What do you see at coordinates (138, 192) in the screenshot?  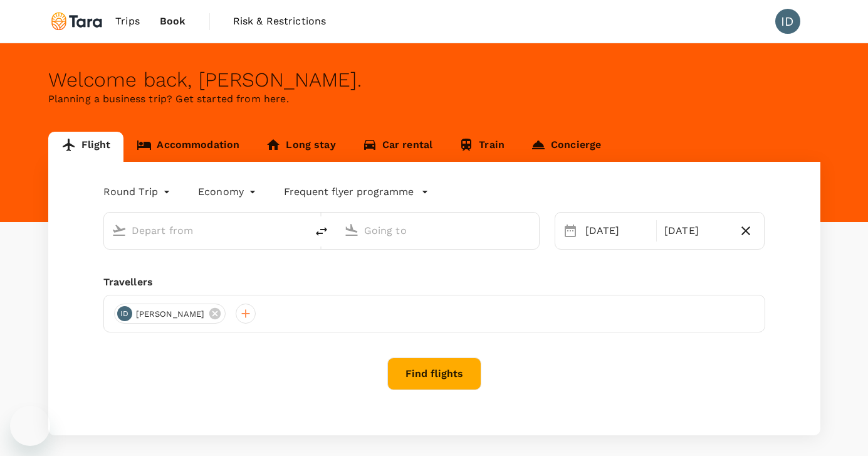 I see `div: Round Trip` at bounding box center [138, 192].